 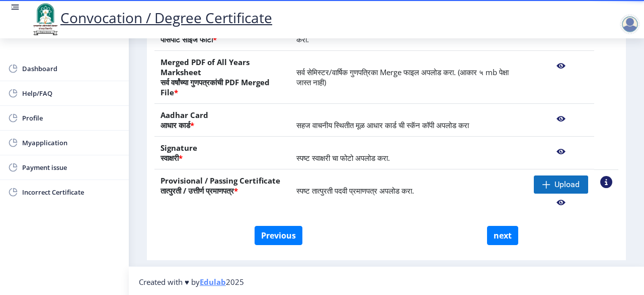 What do you see at coordinates (213, 282) in the screenshot?
I see `a: Edulab` at bounding box center [213, 282].